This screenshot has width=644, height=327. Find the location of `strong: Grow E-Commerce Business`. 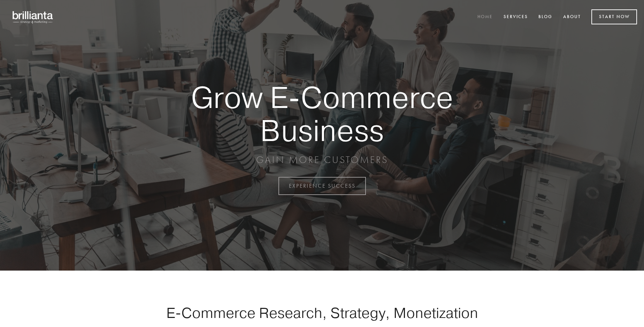

strong: Grow E-Commerce Business is located at coordinates (322, 114).